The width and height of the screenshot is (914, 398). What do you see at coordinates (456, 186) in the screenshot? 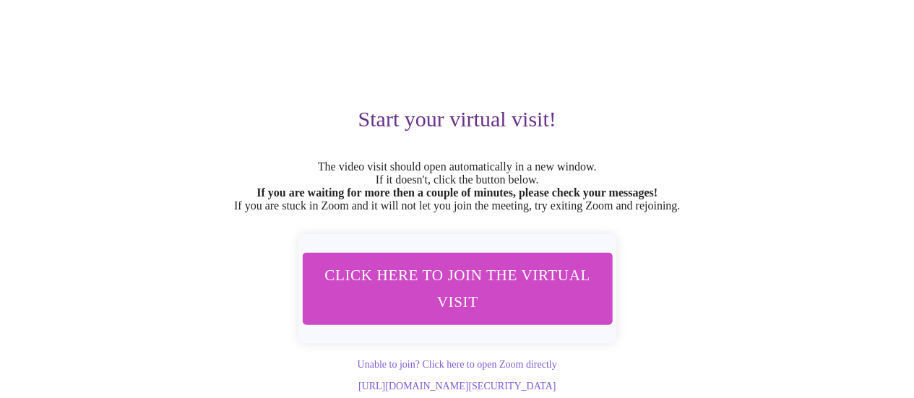
I see `p: The video visit should open automatically in a new window. If it doesn't, click the button below....` at bounding box center [456, 186].